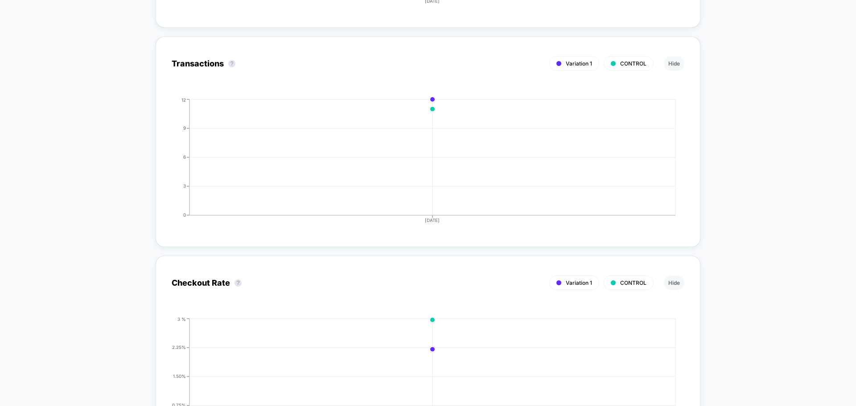 This screenshot has height=406, width=856. I want to click on tspan: 1.50%, so click(179, 376).